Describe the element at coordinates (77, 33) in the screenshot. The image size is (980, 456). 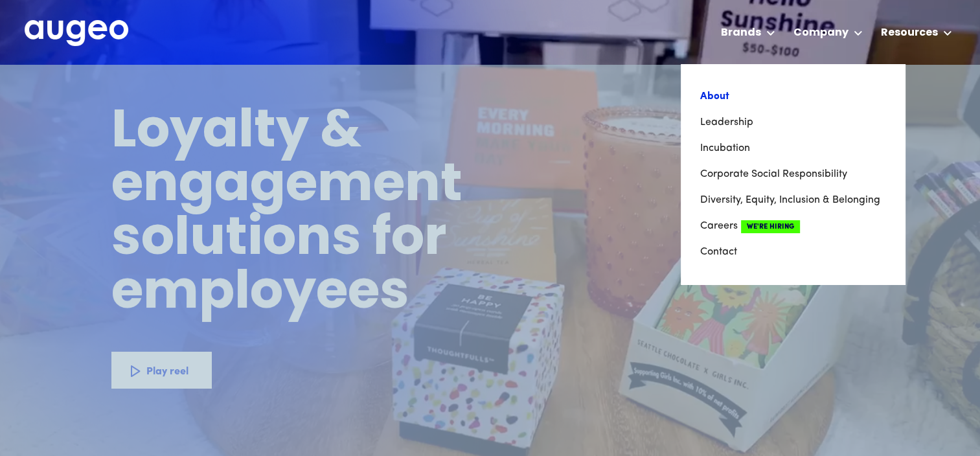
I see `img: Augeo's full logo in white.` at that location.